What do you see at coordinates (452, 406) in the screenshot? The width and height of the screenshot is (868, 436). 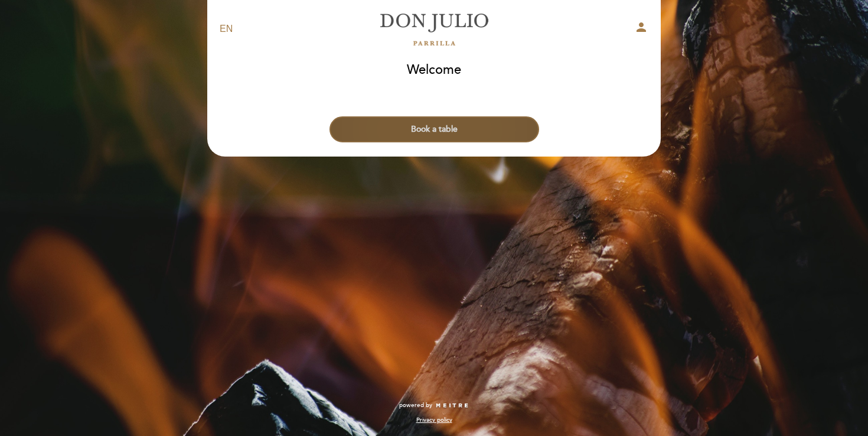 I see `img: MEITRE` at bounding box center [452, 406].